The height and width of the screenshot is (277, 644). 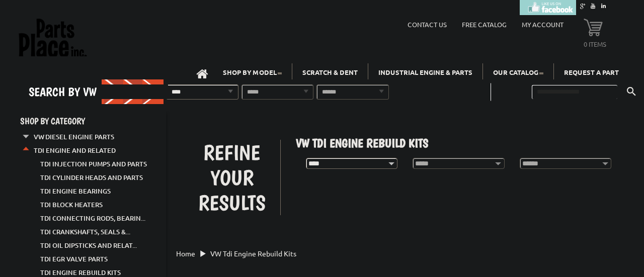 What do you see at coordinates (92, 218) in the screenshot?
I see `a: TDI Connecting Rods, Bearin...` at bounding box center [92, 218].